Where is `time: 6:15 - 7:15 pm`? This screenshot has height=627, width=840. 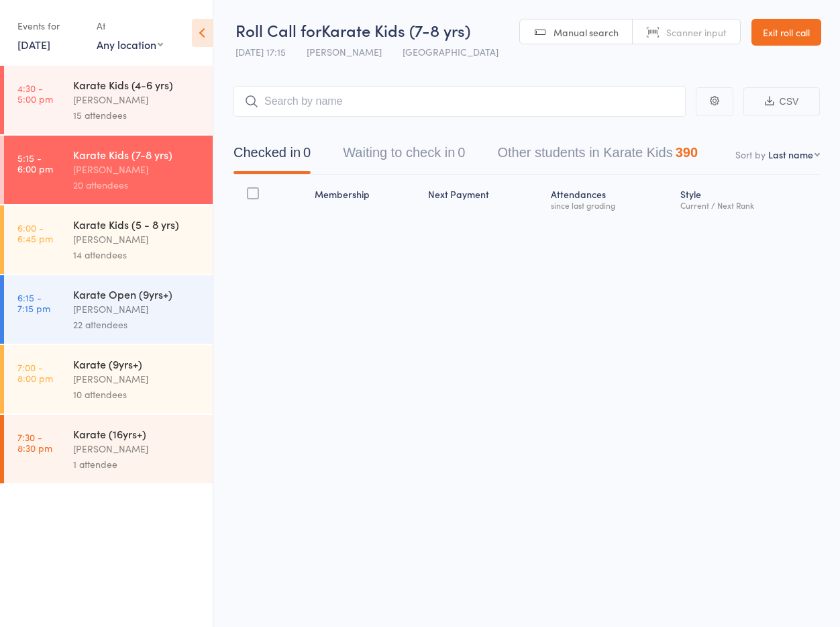 time: 6:15 - 7:15 pm is located at coordinates (33, 303).